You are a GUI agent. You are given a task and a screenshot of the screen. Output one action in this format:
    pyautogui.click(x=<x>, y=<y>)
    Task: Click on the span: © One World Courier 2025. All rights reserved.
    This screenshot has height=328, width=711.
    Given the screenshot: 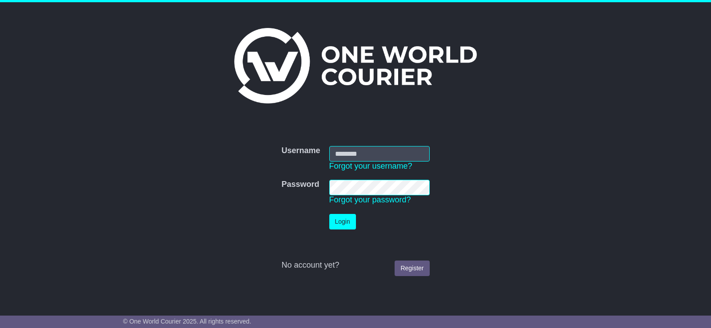 What is the action you would take?
    pyautogui.click(x=187, y=322)
    